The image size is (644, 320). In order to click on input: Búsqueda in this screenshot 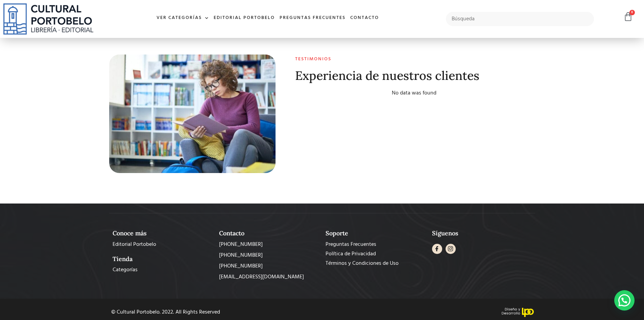, I will do `click(520, 19)`.